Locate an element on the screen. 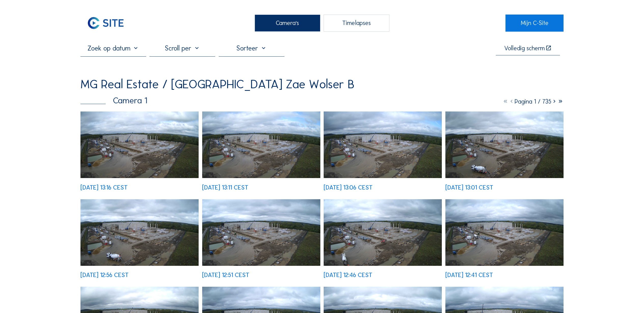 This screenshot has height=313, width=644. a: C-SITE Logo is located at coordinates (110, 23).